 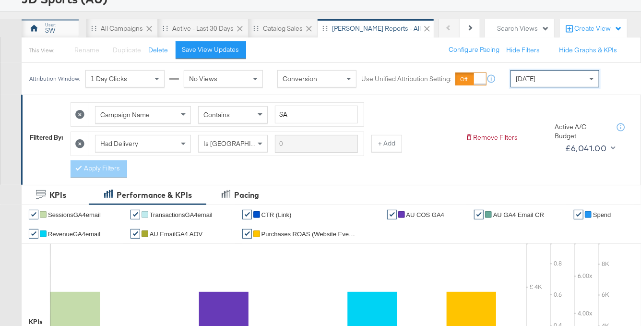 What do you see at coordinates (122, 28) in the screenshot?
I see `div: All Campaigns` at bounding box center [122, 28].